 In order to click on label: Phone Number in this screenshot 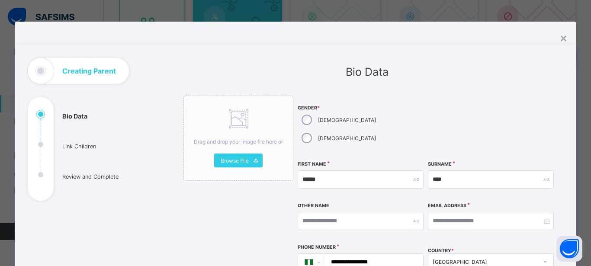, I will do `click(317, 247)`.